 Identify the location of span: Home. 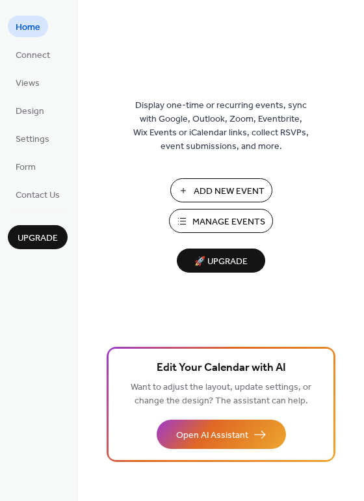
(28, 27).